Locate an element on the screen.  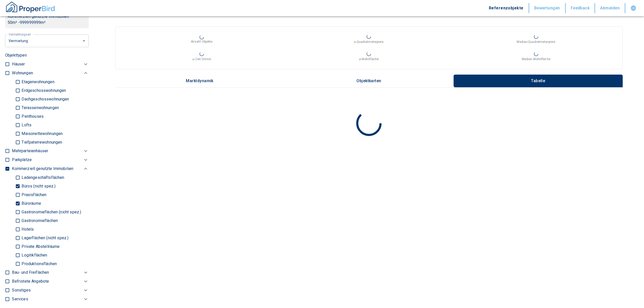
p: Produktionsflächen is located at coordinates (38, 264).